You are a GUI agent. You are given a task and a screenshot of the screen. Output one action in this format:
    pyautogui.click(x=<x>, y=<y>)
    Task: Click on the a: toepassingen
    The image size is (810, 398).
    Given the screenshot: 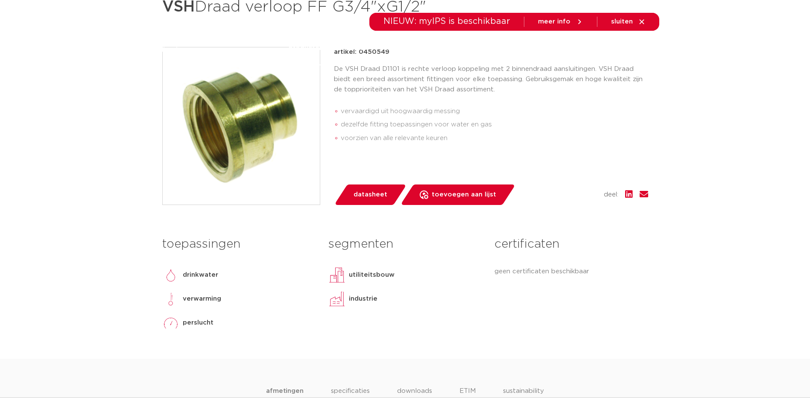 What is the action you would take?
    pyautogui.click(x=407, y=48)
    